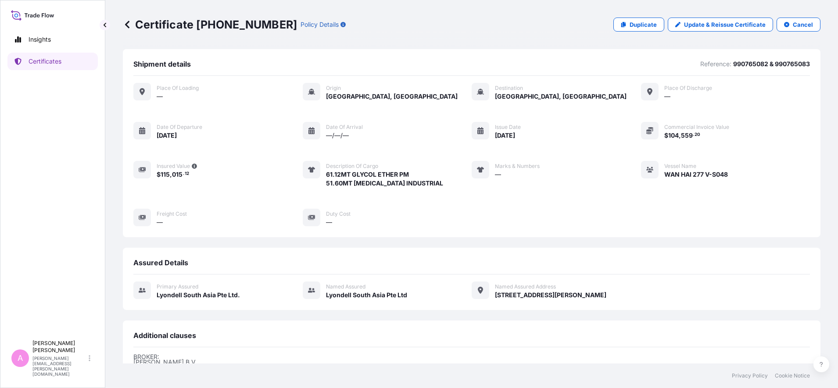  Describe the element at coordinates (771, 64) in the screenshot. I see `p: 990765082 & 990765083` at that location.